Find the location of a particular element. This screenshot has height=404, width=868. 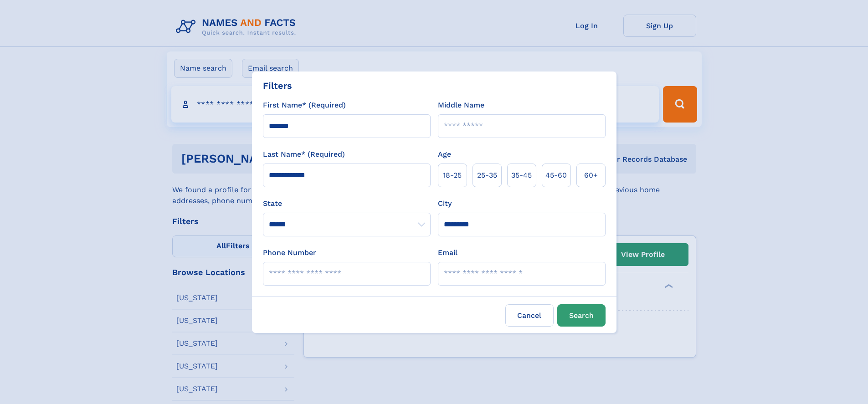

label: City is located at coordinates (444, 203).